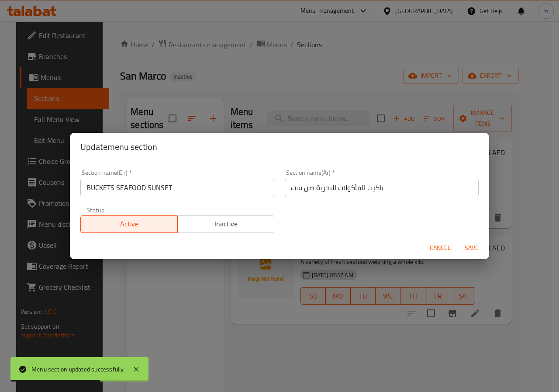 This screenshot has width=559, height=392. Describe the element at coordinates (280, 147) in the screenshot. I see `h2: Update menu section` at that location.